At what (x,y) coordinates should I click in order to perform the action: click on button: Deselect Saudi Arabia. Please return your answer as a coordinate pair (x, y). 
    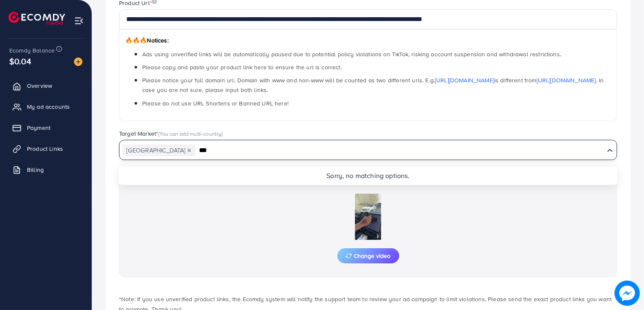
    Looking at the image, I should click on (189, 150).